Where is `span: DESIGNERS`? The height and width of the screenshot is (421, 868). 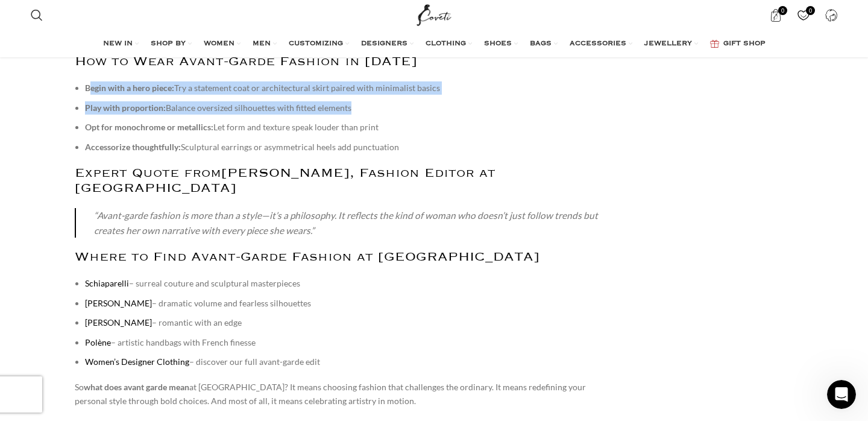 span: DESIGNERS is located at coordinates (384, 44).